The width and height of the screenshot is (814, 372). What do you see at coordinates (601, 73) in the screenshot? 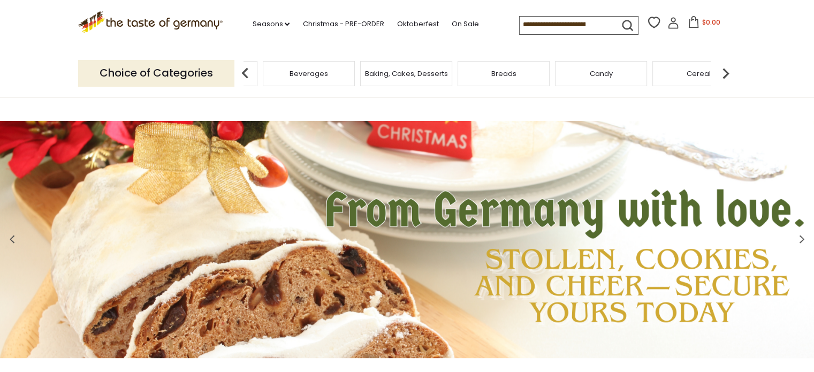
I see `span: Candy` at bounding box center [601, 73].